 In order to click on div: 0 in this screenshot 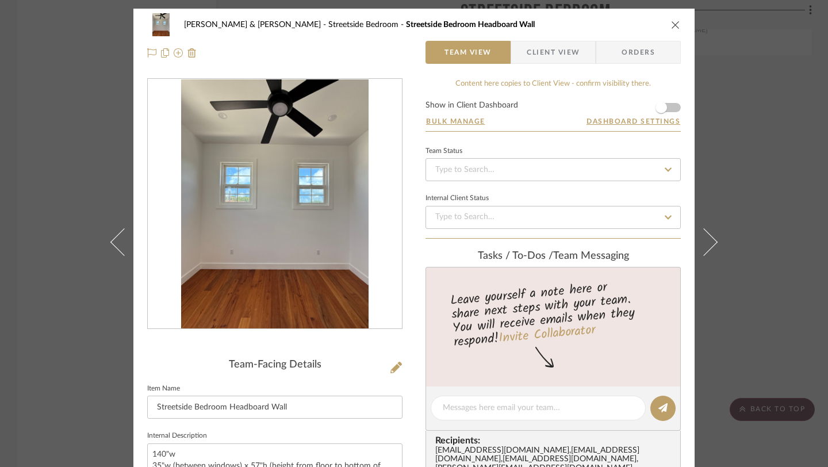, I will do `click(275, 204)`.